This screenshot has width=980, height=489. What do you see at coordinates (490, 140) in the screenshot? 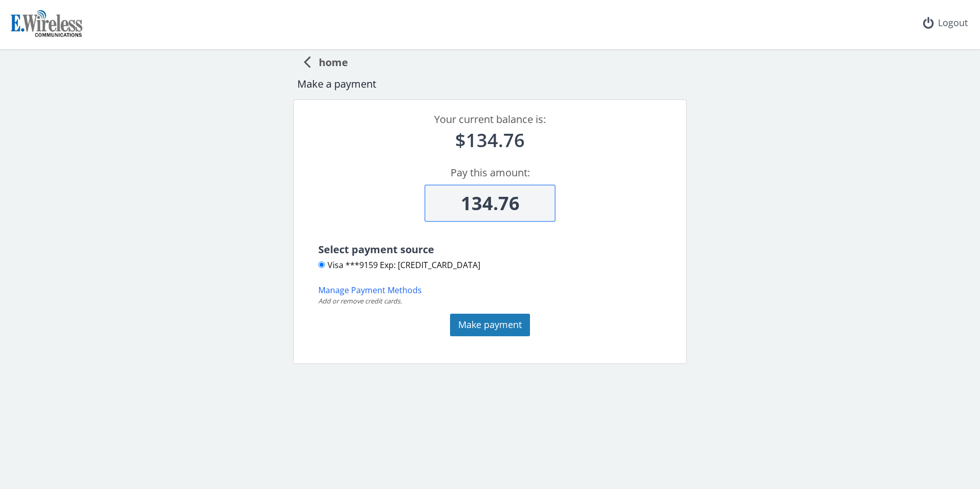
I see `div: $134.76` at bounding box center [490, 140].